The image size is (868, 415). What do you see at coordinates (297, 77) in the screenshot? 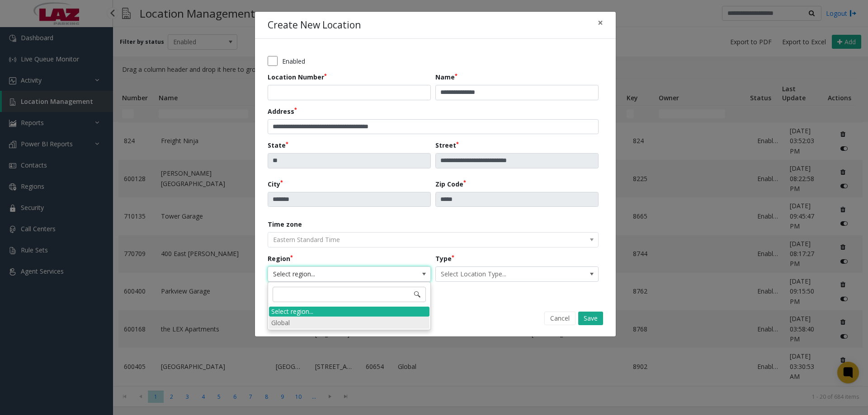
I see `label: Location Number` at bounding box center [297, 77].